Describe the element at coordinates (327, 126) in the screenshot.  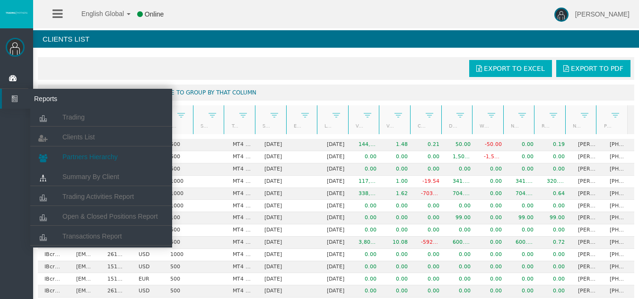
I see `a: Last trade date` at that location.